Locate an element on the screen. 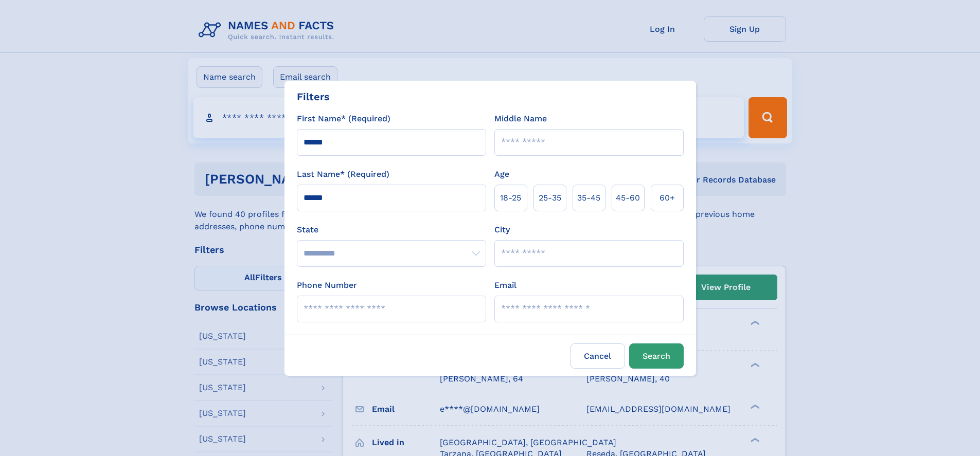 This screenshot has width=980, height=456. label: Email is located at coordinates (505, 286).